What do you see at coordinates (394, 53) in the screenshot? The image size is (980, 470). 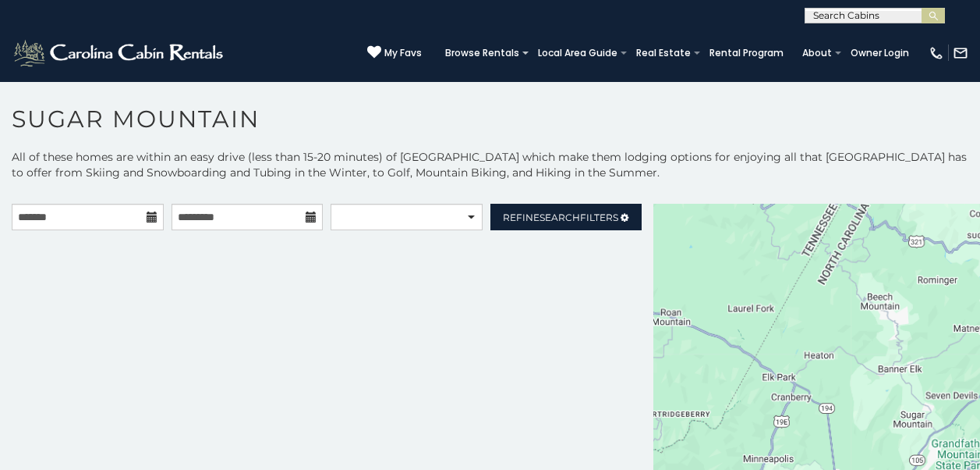 I see `a: My Favs` at bounding box center [394, 53].